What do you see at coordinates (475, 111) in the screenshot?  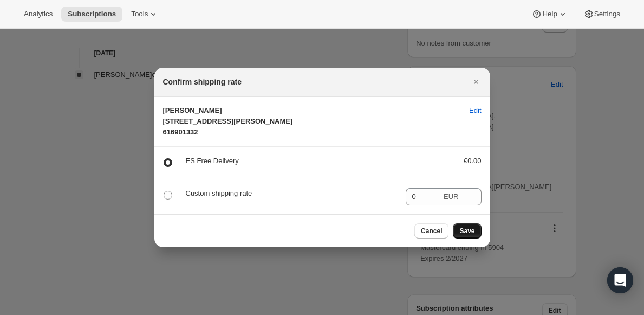 I see `button: Edit` at bounding box center [475, 111].